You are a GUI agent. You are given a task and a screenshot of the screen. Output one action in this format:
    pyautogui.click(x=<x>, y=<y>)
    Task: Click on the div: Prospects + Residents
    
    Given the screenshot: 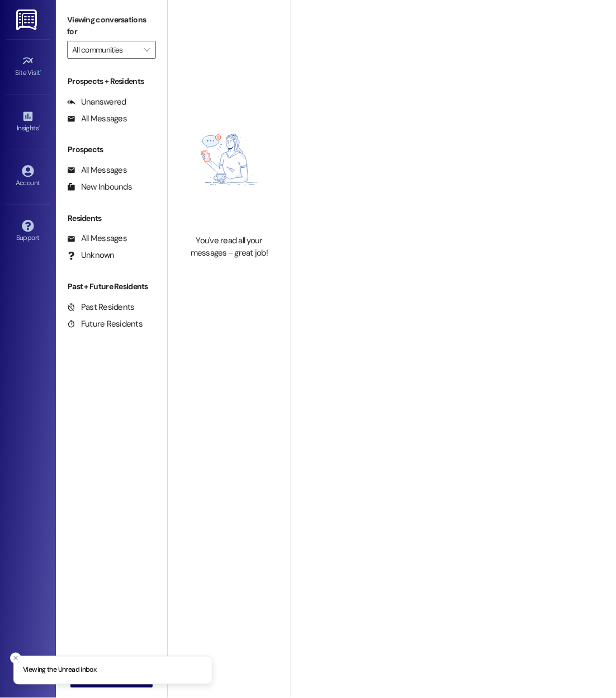 What is the action you would take?
    pyautogui.click(x=111, y=81)
    